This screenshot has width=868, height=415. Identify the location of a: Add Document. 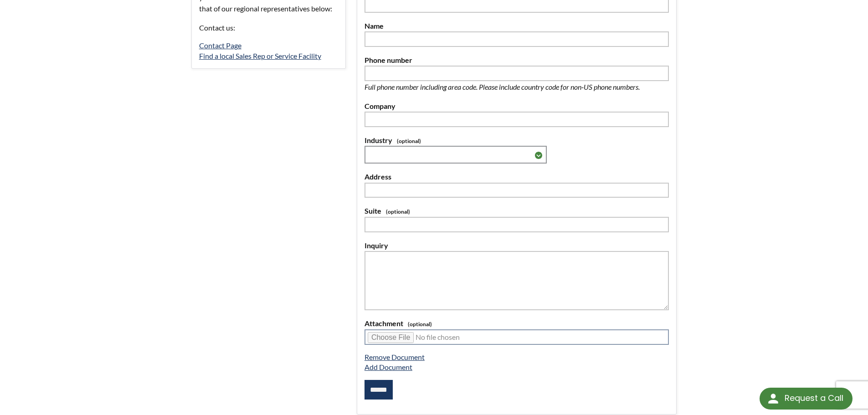
(388, 367).